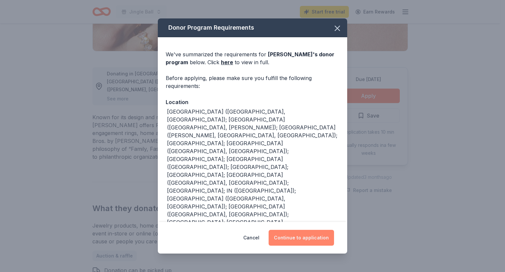 The width and height of the screenshot is (505, 272). What do you see at coordinates (301, 238) in the screenshot?
I see `button: Continue to application` at bounding box center [301, 238].